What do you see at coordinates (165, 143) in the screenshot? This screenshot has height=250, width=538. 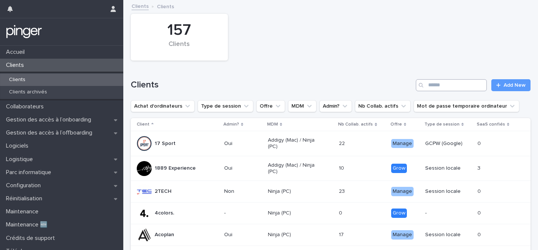 I see `p: 17 Sport` at bounding box center [165, 143].